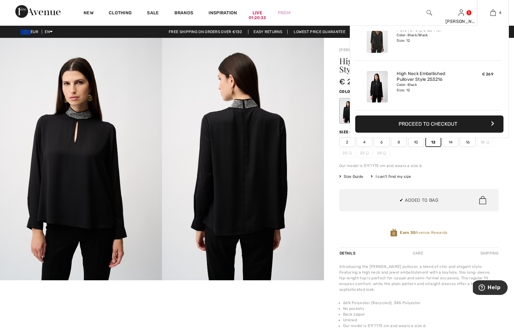 This screenshot has width=514, height=328. I want to click on img: High Neck Embellished Pullover Style 253216, so click(377, 87).